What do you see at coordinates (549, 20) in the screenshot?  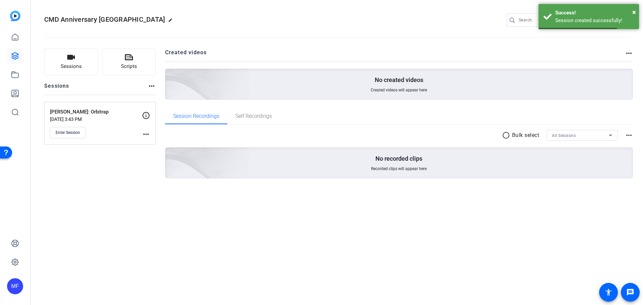 I see `input: Search` at bounding box center [549, 20].